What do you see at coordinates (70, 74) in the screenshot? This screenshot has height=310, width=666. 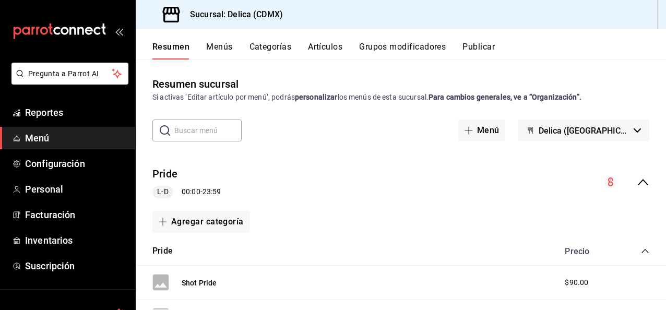 I see `span: Pregunta a Parrot AI` at bounding box center [70, 74].